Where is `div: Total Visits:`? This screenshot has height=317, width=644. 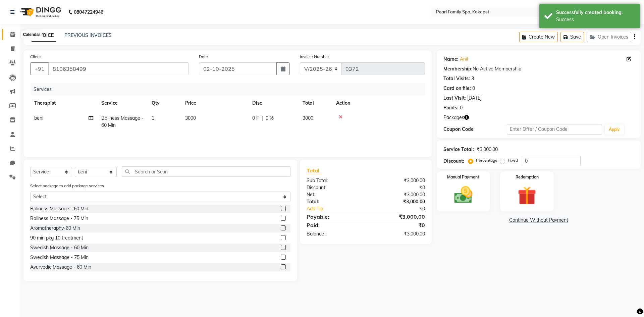 div: Total Visits: is located at coordinates (456, 79).